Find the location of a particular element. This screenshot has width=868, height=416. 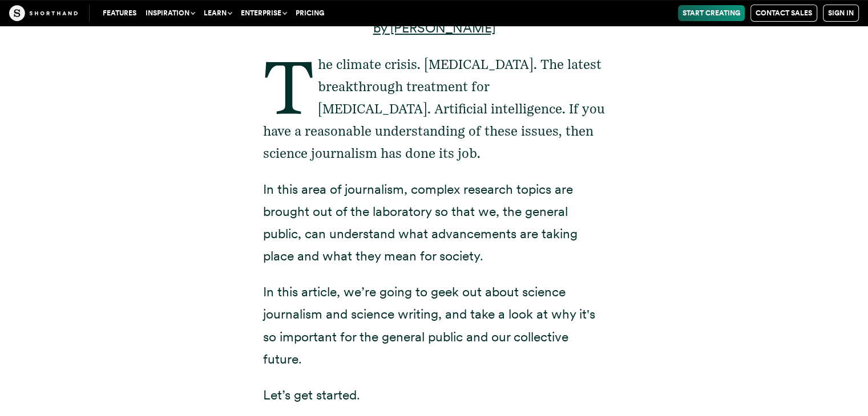

p: In this article, we’re going to geek out about science journalism and science writing, and take a... is located at coordinates (434, 326).